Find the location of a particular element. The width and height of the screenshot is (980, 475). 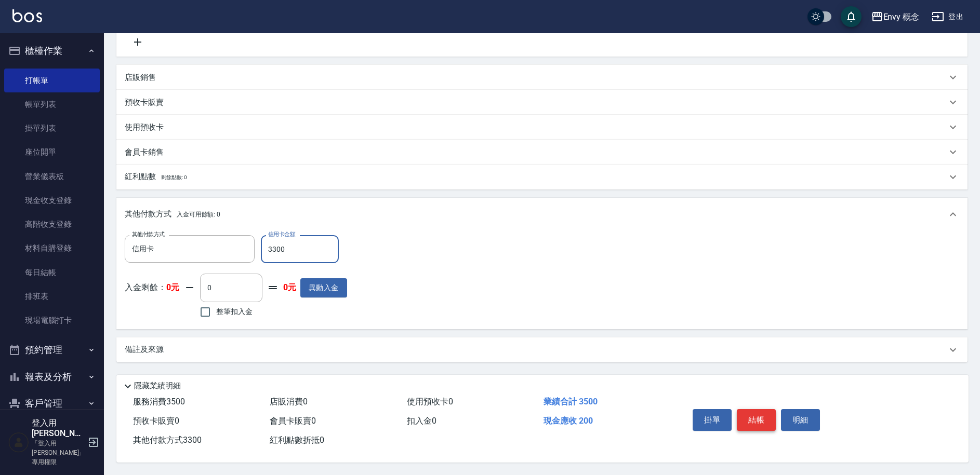

button: 客戶管理 is located at coordinates (52, 403).